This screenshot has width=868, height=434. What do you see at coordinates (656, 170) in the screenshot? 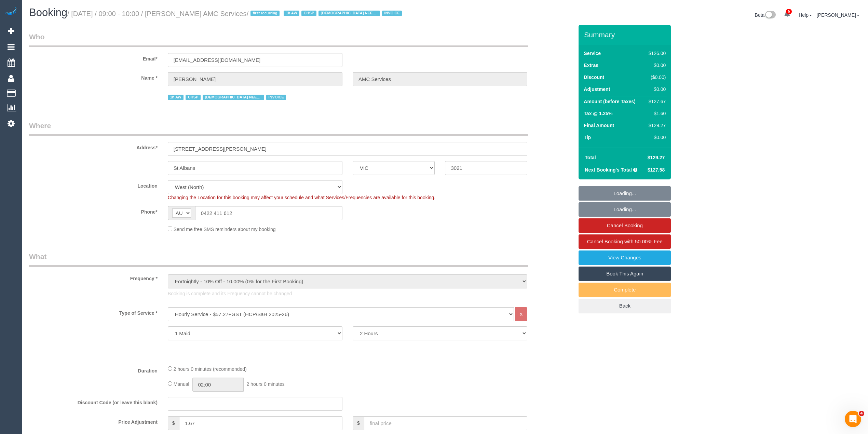
I see `span: $127.58` at bounding box center [656, 170].